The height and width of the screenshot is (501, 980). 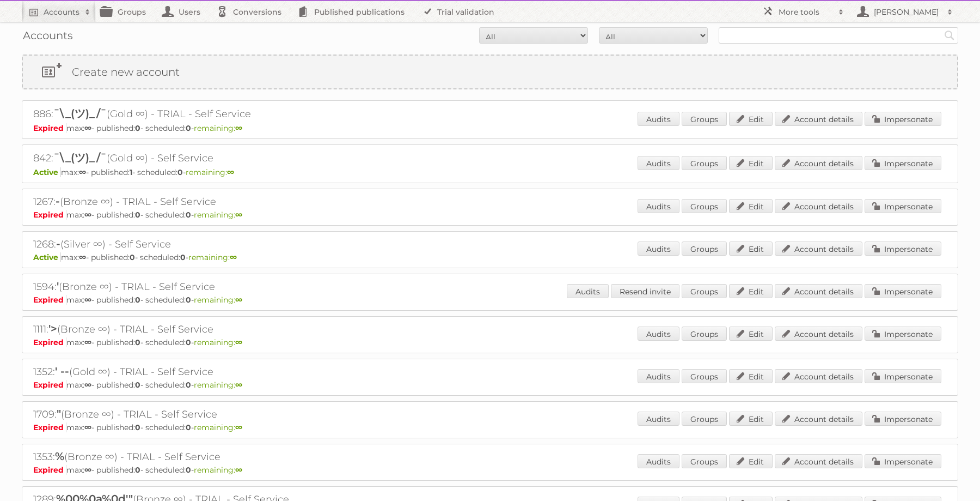 I want to click on a: Accounts, so click(x=58, y=12).